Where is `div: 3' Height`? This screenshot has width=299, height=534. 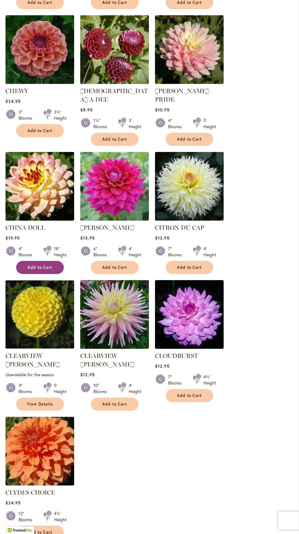 div: 3' Height is located at coordinates (135, 124).